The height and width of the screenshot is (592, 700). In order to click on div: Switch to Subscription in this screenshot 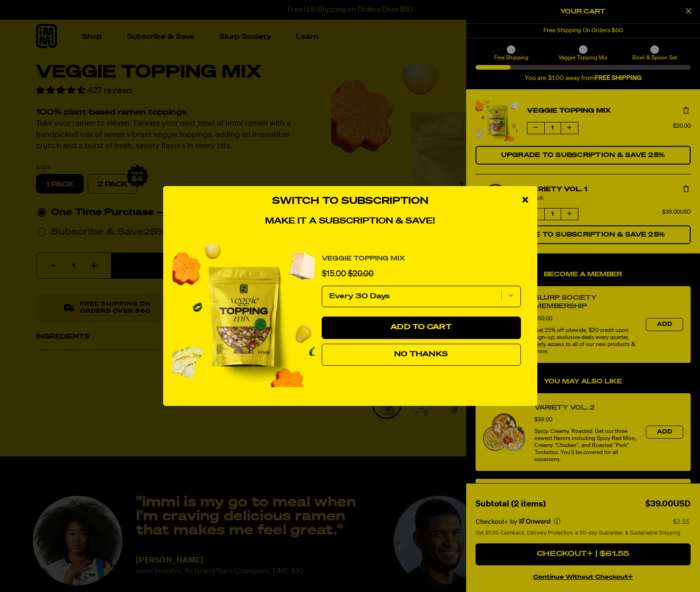, I will do `click(350, 316)`.